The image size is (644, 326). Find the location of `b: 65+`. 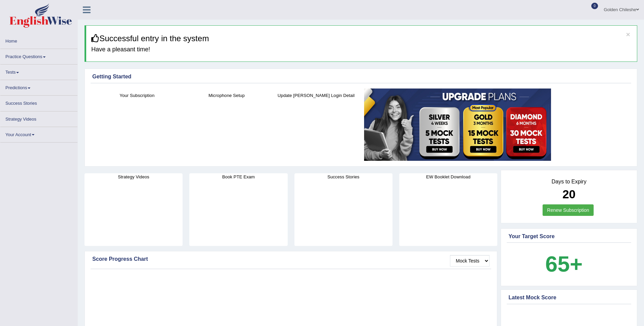

b: 65+ is located at coordinates (563, 264).